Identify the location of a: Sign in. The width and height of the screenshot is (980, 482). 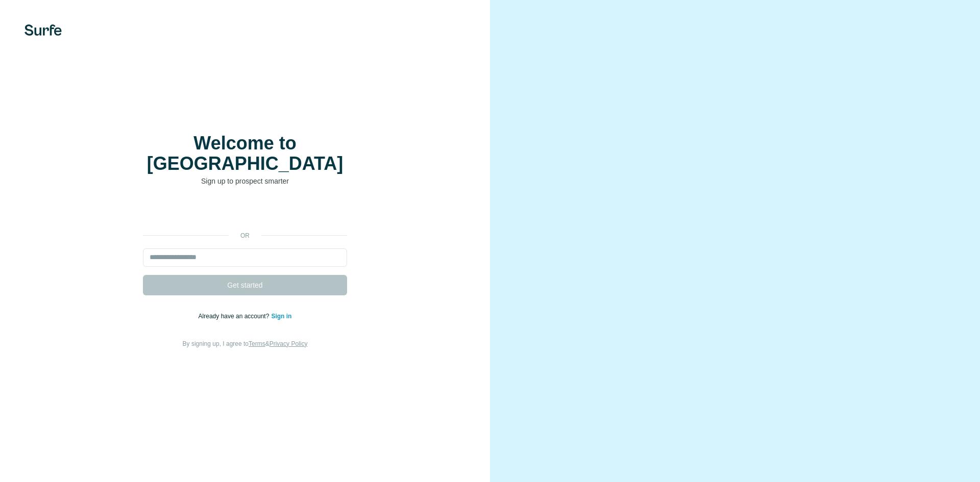
(281, 316).